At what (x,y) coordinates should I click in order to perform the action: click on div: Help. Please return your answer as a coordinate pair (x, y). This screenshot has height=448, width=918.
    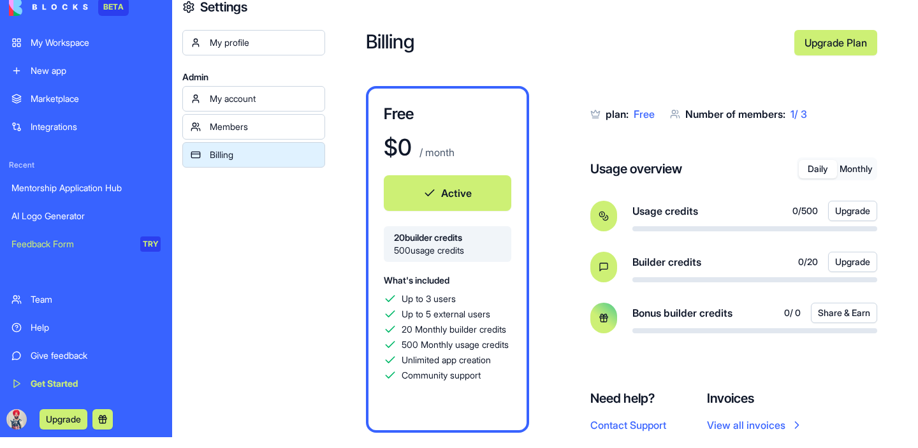
    Looking at the image, I should click on (96, 328).